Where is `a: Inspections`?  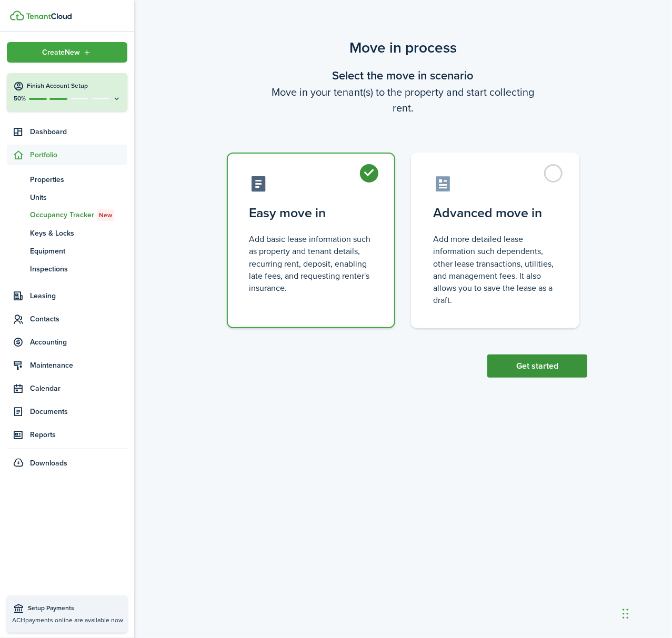 a: Inspections is located at coordinates (67, 269).